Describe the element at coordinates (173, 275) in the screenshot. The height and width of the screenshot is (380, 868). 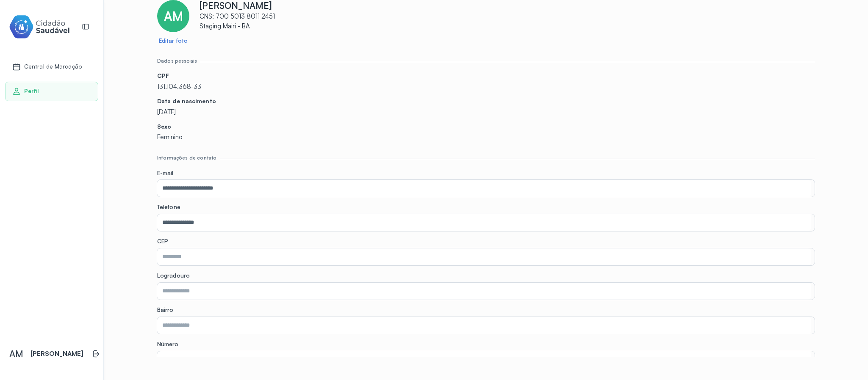
I see `span: Logradouro` at that location.